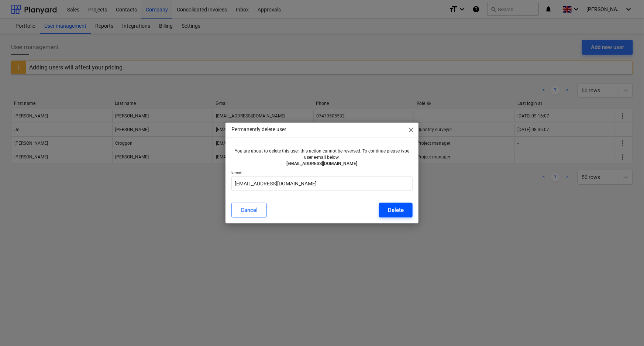 The image size is (644, 346). I want to click on div: Delete, so click(396, 210).